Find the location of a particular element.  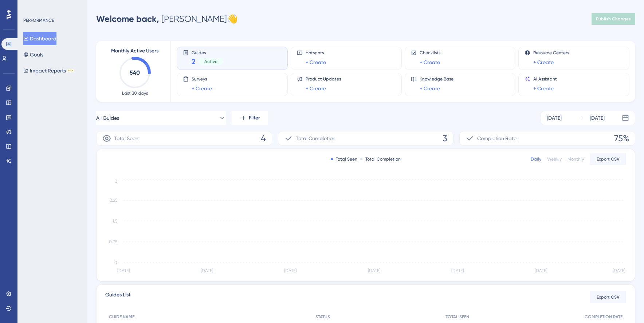

span: Publish Changes is located at coordinates (614, 19).